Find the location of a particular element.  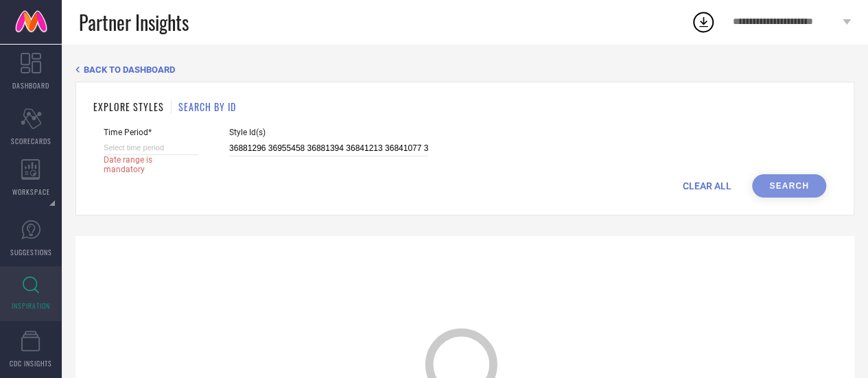

span: Style Id(s) is located at coordinates (329, 132).